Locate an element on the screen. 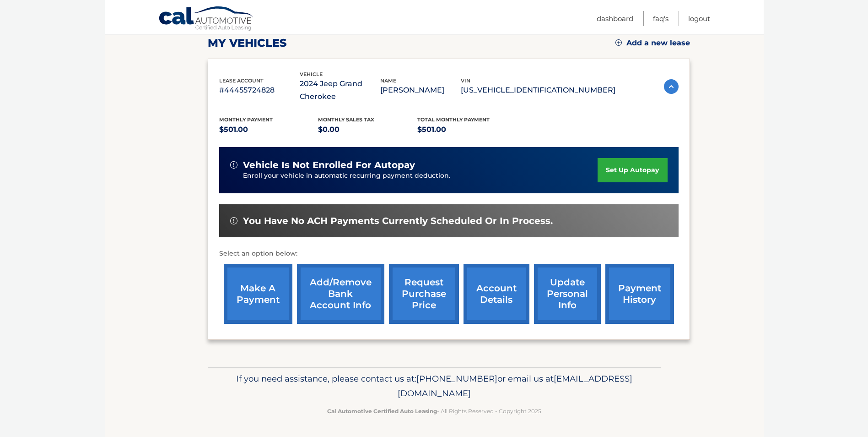 Image resolution: width=868 pixels, height=437 pixels. span: Total Monthly Payment is located at coordinates (454, 120).